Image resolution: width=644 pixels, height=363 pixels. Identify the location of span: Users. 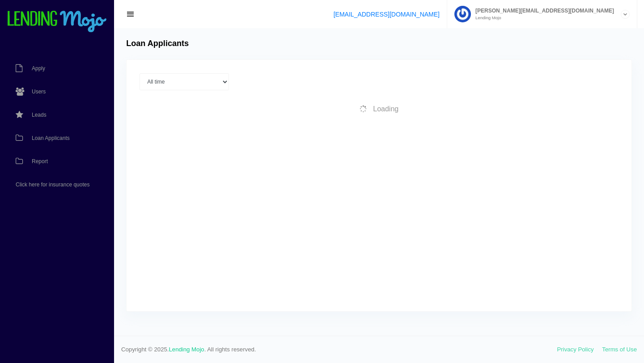
(39, 92).